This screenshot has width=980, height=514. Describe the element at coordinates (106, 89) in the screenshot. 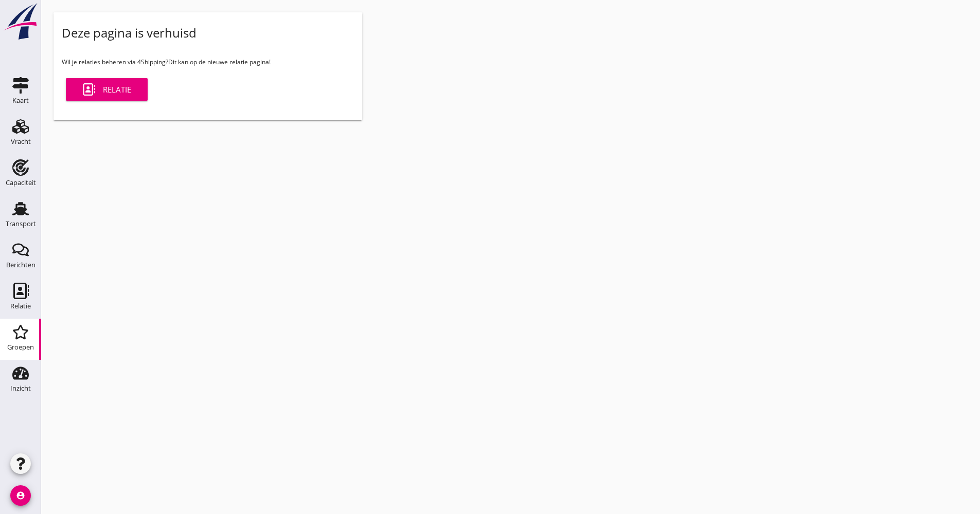

I see `a: Relatie` at that location.